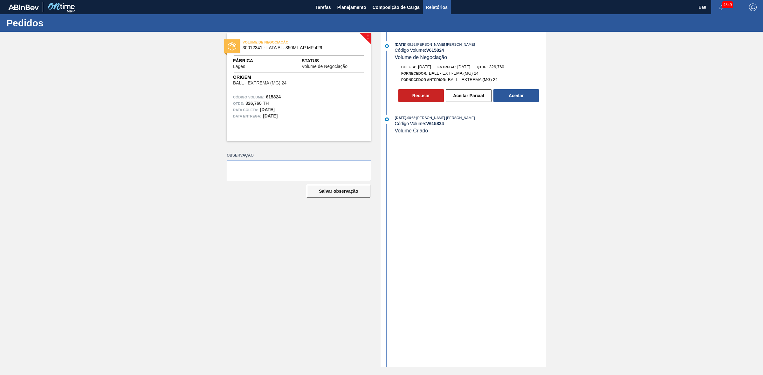 This screenshot has height=375, width=763. Describe the element at coordinates (299, 155) in the screenshot. I see `label: Observação` at that location.